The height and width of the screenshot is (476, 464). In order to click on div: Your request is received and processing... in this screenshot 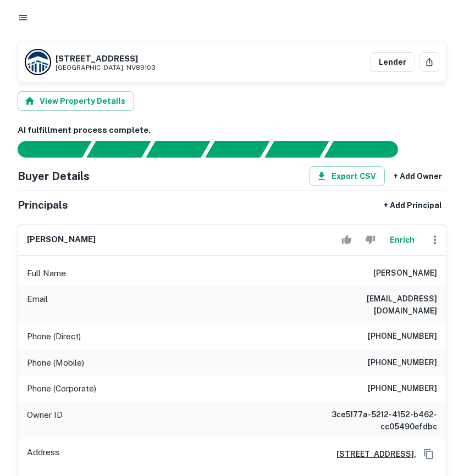, I will do `click(118, 149)`.